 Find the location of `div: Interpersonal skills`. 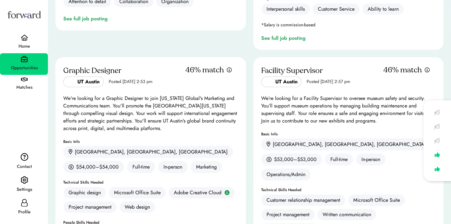

div: Interpersonal skills is located at coordinates (285, 9).